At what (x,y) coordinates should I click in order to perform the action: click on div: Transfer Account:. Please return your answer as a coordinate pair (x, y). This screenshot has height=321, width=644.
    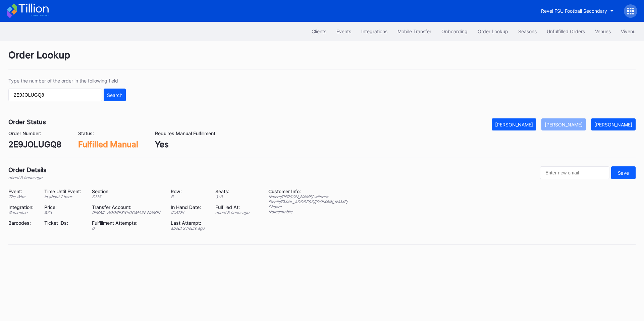
    Looking at the image, I should click on (127, 207).